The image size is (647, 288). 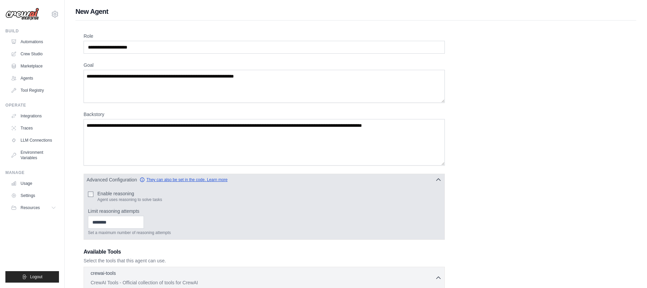 I want to click on label: Goal, so click(x=264, y=65).